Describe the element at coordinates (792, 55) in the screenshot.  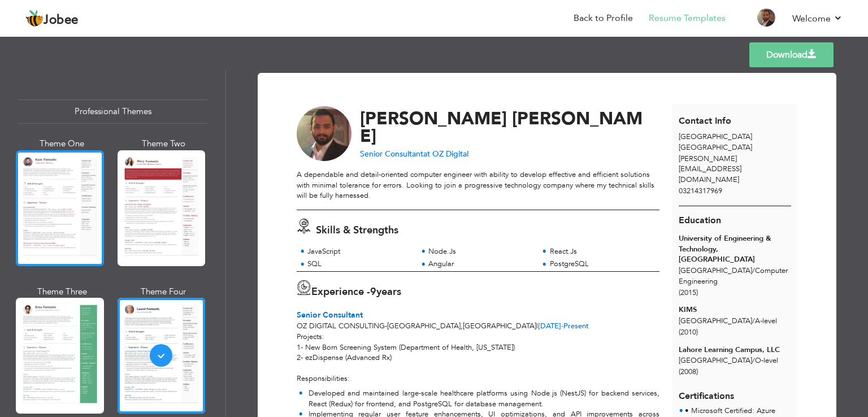
I see `a: Download` at that location.